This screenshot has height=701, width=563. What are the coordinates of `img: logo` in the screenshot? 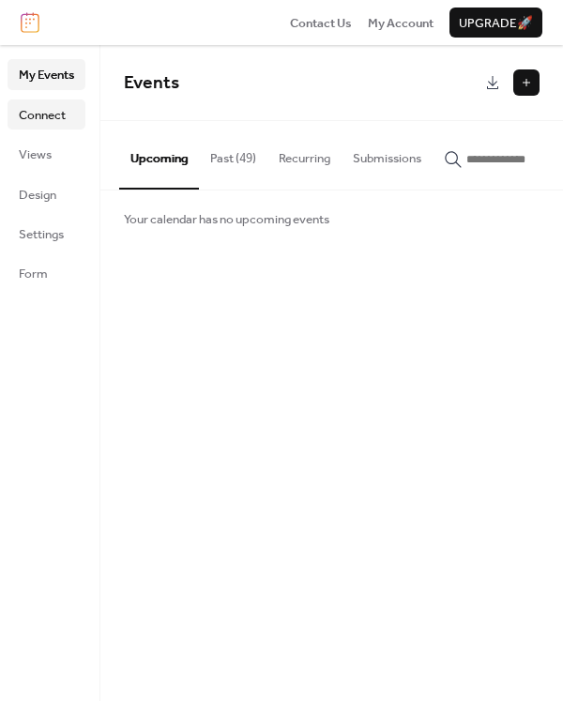 It's located at (30, 23).